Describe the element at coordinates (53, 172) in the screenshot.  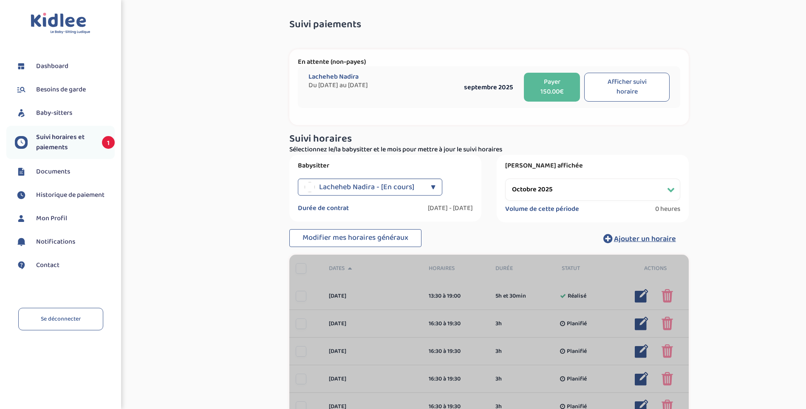
I see `span: Documents` at that location.